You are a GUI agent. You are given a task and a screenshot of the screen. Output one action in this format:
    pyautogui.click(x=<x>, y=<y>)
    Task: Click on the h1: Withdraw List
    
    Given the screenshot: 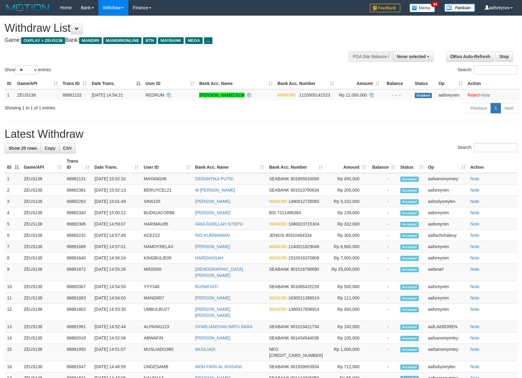 What is the action you would take?
    pyautogui.click(x=173, y=28)
    